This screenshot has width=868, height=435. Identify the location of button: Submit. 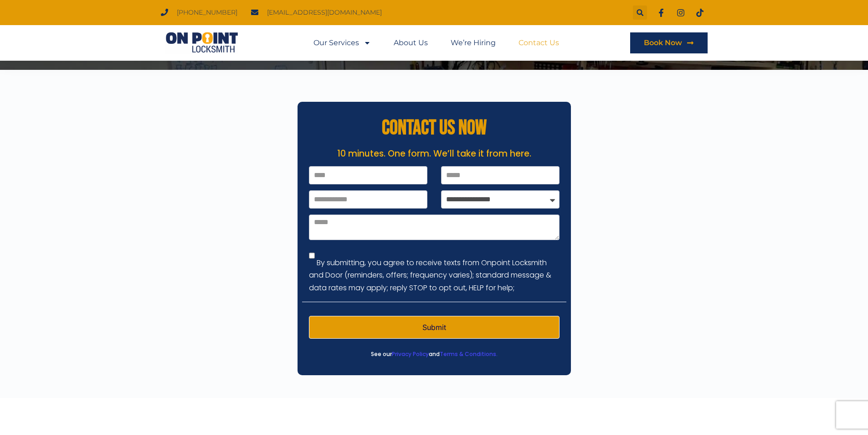
(435, 327).